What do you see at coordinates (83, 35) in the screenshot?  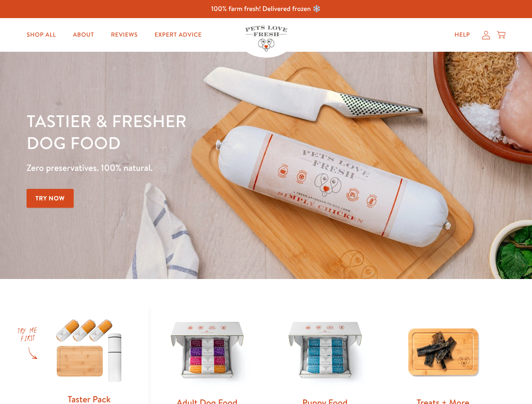 I see `a: About` at bounding box center [83, 35].